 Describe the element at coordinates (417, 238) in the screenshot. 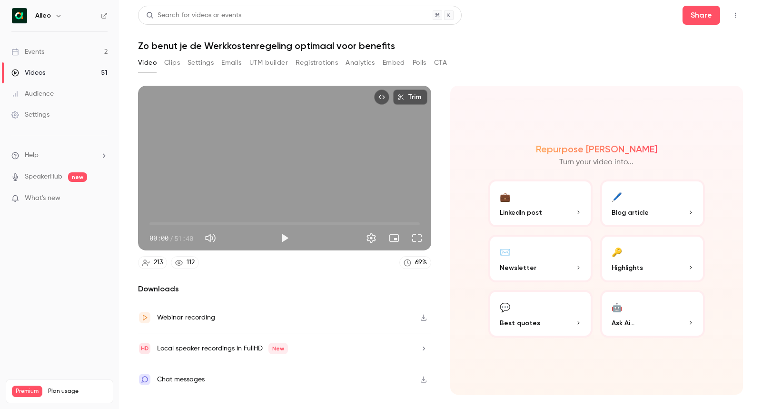

I see `div: Full screen` at that location.